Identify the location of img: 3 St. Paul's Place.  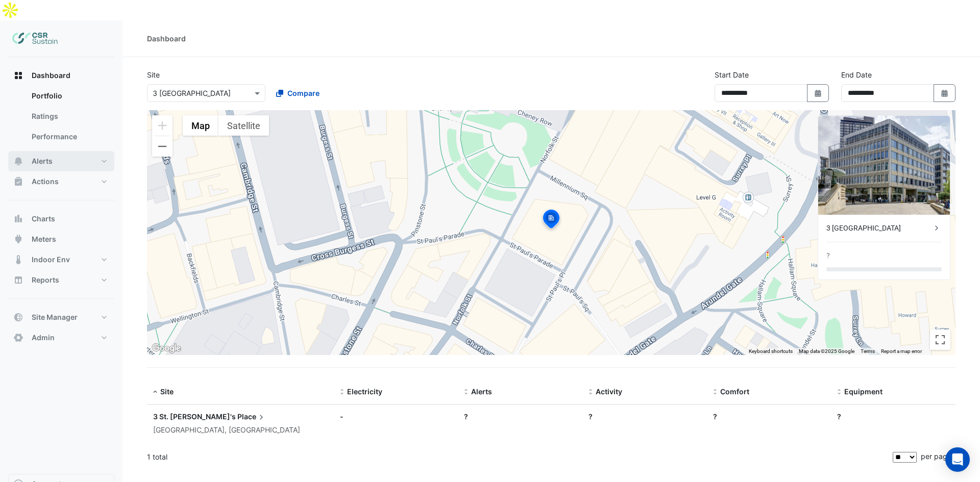
(884, 165).